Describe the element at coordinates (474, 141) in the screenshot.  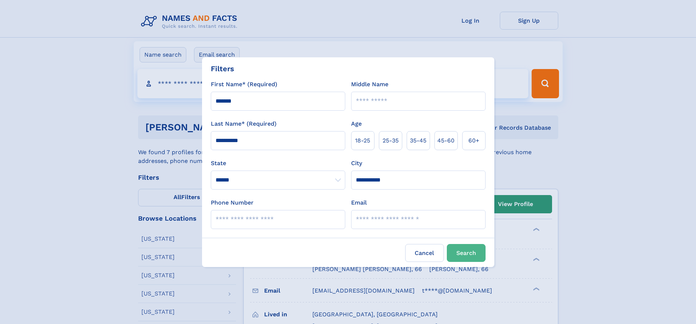
I see `span: 60+` at that location.